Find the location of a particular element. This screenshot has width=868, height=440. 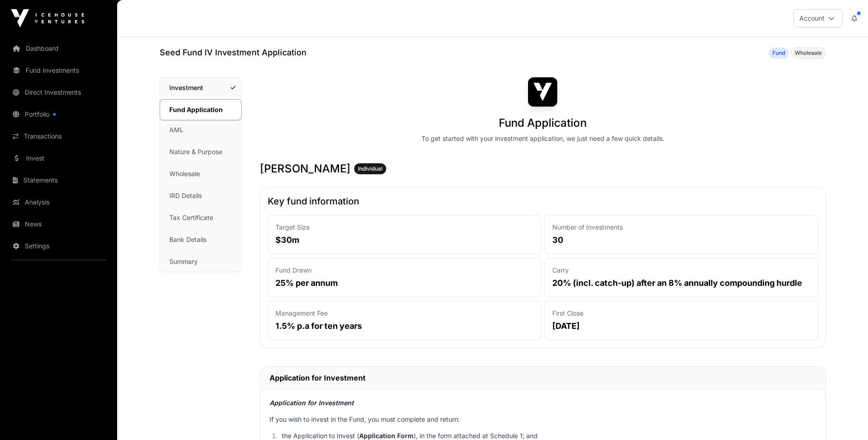

span: Fund is located at coordinates (779, 53).